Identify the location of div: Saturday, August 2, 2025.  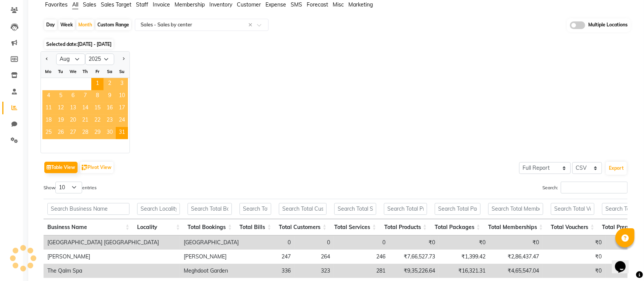
(110, 84).